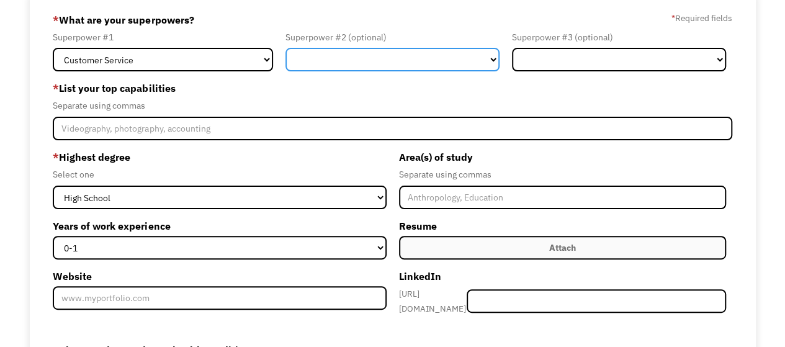 This screenshot has height=347, width=785. I want to click on label: Website, so click(219, 276).